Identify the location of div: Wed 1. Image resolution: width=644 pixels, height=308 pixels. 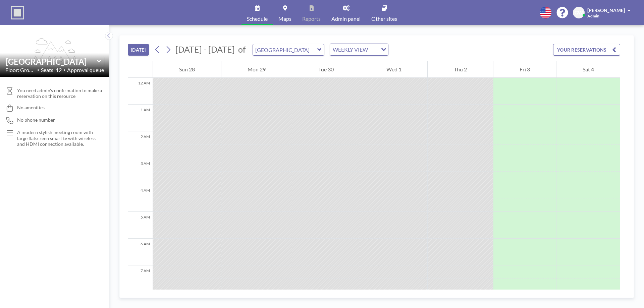
(394, 69).